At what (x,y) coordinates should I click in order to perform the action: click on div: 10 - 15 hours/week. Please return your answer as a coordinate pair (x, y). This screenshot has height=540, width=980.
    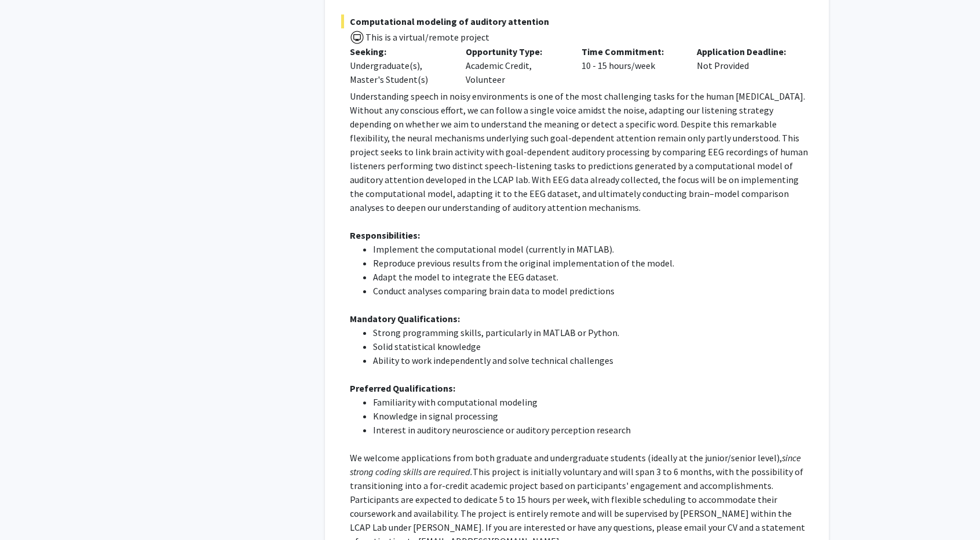
    Looking at the image, I should click on (631, 65).